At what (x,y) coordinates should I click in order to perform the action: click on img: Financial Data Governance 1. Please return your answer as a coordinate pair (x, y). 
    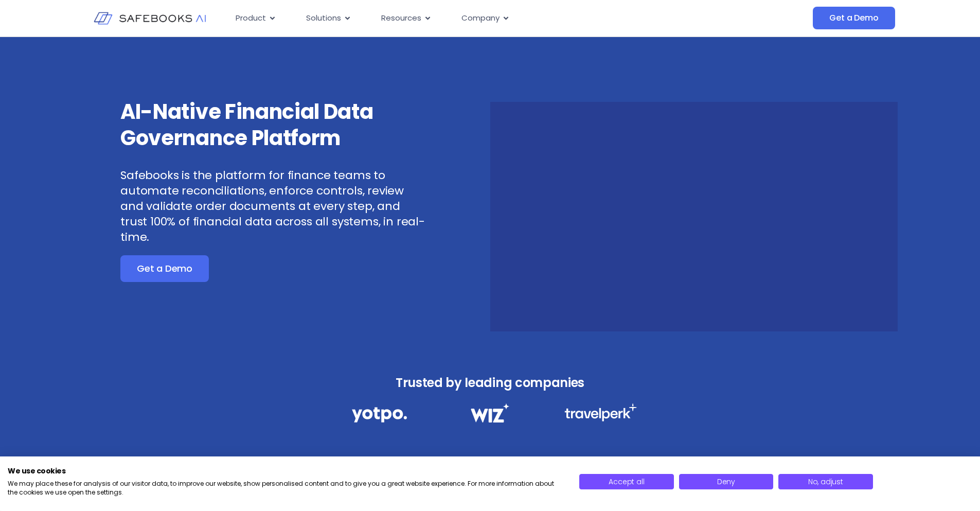
    Looking at the image, I should click on (379, 414).